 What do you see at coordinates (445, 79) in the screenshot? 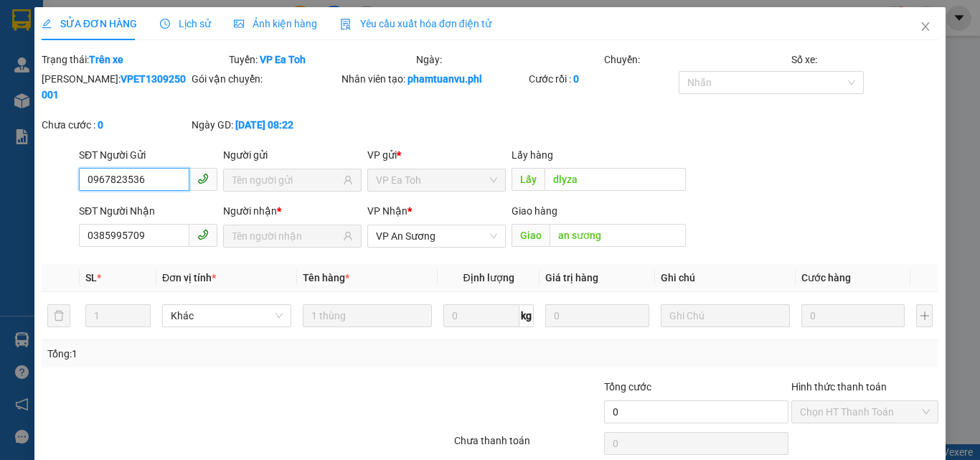
I see `b: phamtuanvu.phl` at bounding box center [445, 79].